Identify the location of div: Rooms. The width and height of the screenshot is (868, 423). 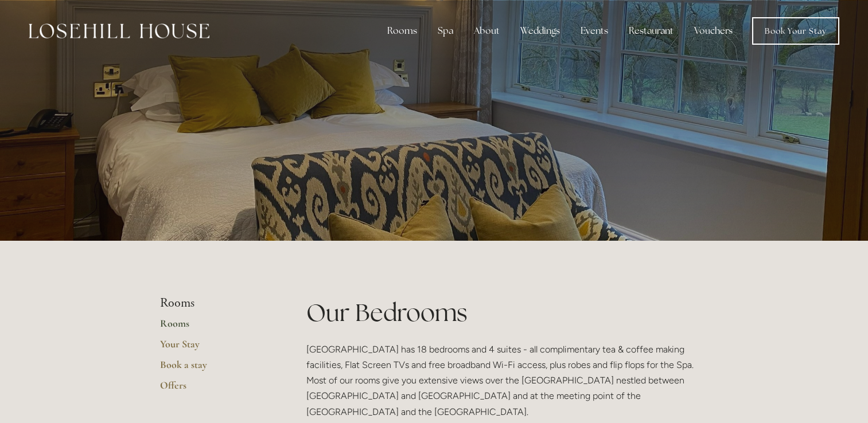
(402, 31).